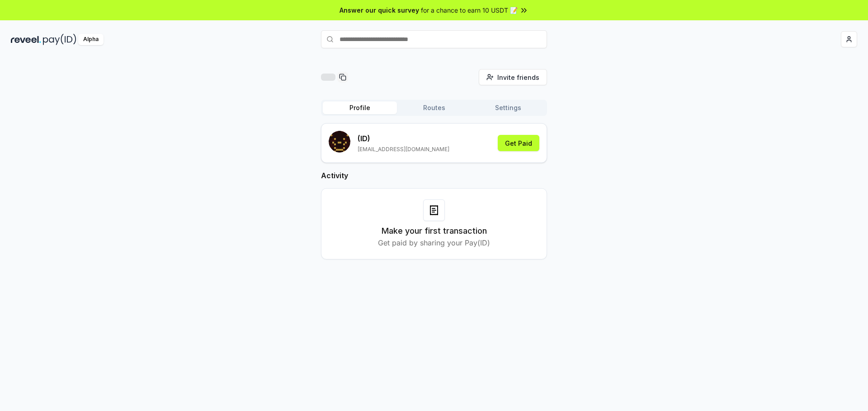 This screenshot has width=868, height=411. Describe the element at coordinates (434, 231) in the screenshot. I see `h3: Make your first transaction` at that location.